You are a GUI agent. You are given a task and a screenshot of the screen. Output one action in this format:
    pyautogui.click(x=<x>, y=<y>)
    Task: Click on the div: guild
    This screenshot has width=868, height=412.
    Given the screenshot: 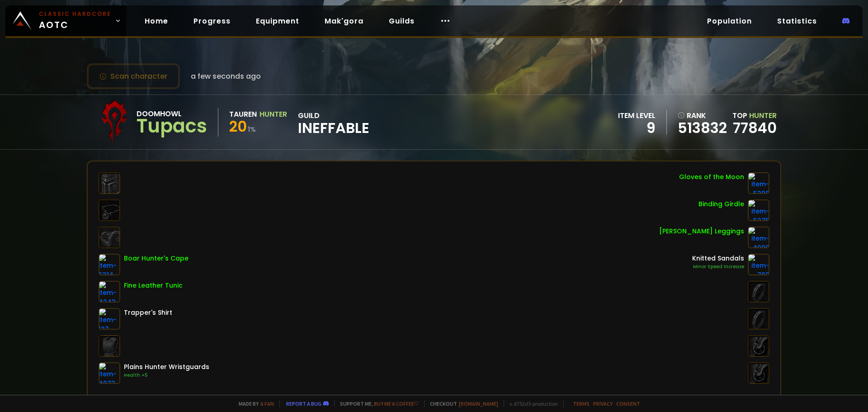 What is the action you would take?
    pyautogui.click(x=334, y=122)
    